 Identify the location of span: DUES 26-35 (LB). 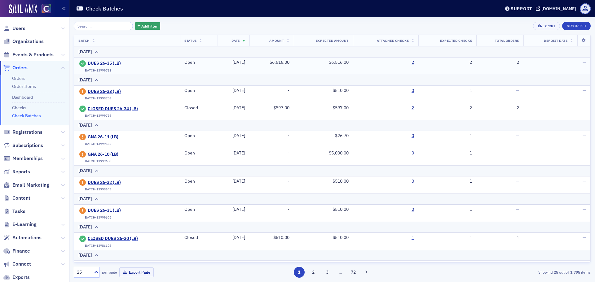
(116, 64).